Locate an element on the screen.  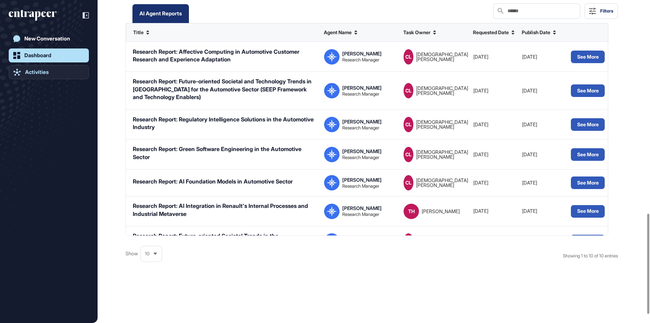
div: Research Report: Green Software Engineering in the Automotive Sector is located at coordinates (225, 153).